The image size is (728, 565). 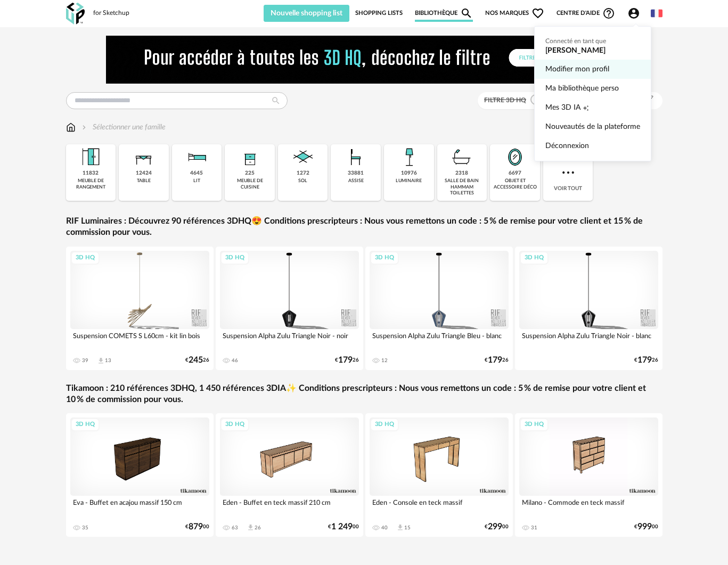 What do you see at coordinates (195, 527) in the screenshot?
I see `span: 879` at bounding box center [195, 527].